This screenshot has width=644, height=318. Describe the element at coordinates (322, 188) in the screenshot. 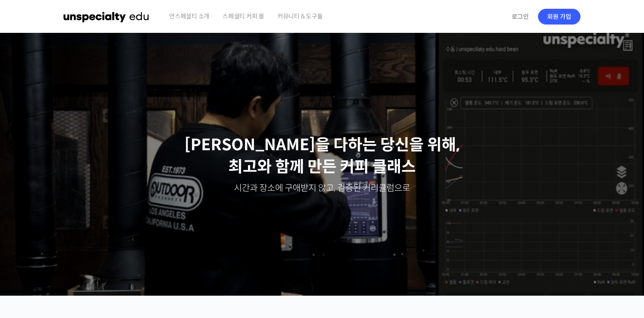

I see `p: 시간과 장소에 구애받지 않고, 검증된 커리큘럼으로` at that location.